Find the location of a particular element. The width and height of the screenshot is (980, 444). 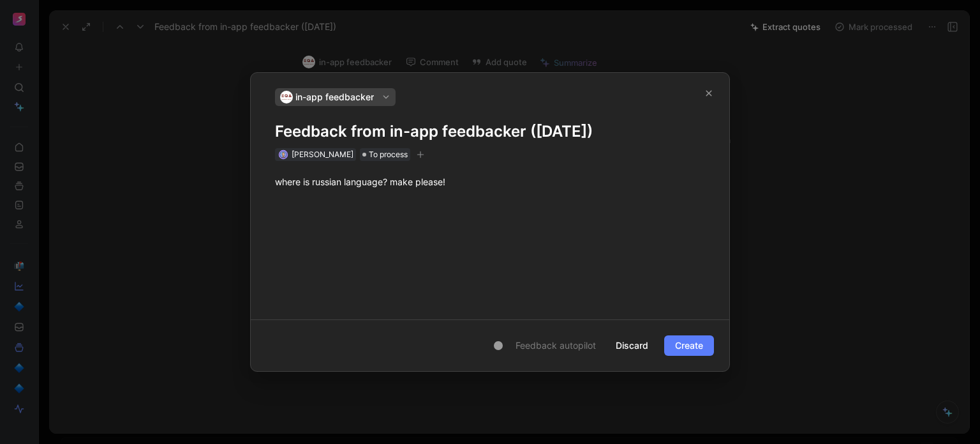

span: Create is located at coordinates (689, 345).